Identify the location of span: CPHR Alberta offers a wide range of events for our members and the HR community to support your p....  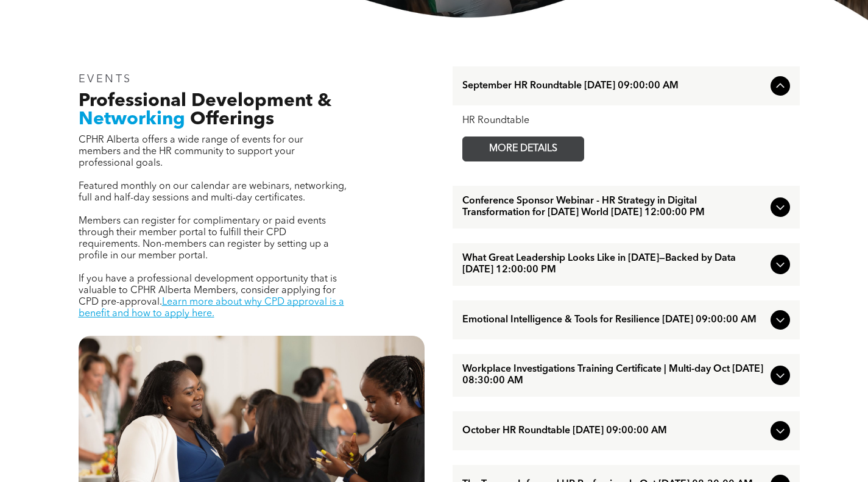
(190, 151).